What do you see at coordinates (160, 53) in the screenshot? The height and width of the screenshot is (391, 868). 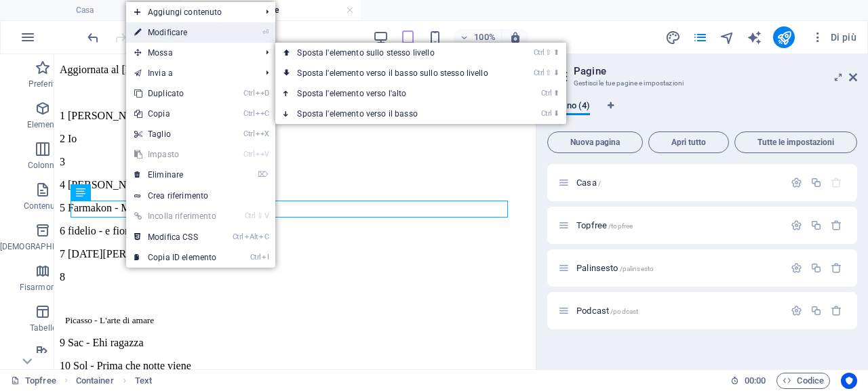 I see `font: Mossa` at bounding box center [160, 53].